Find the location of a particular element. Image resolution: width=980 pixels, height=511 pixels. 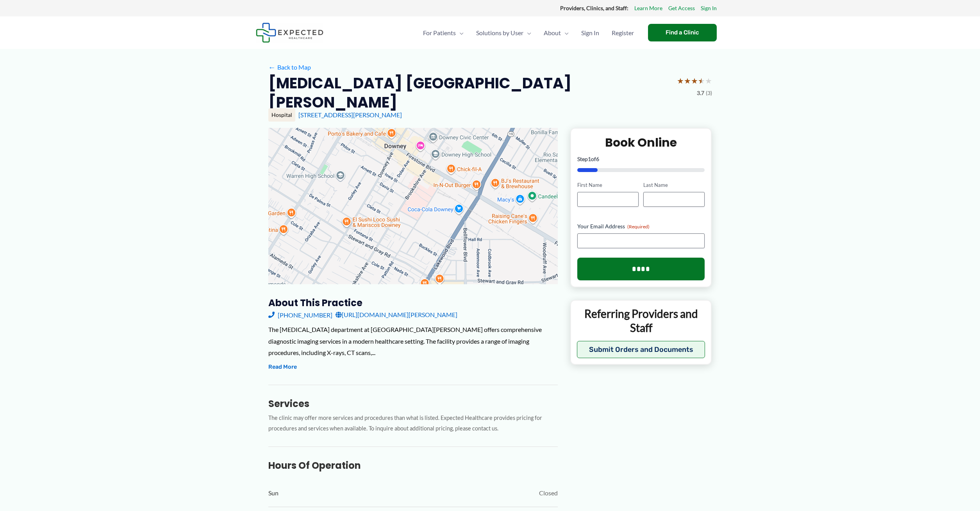

a: Register is located at coordinates (622, 32).